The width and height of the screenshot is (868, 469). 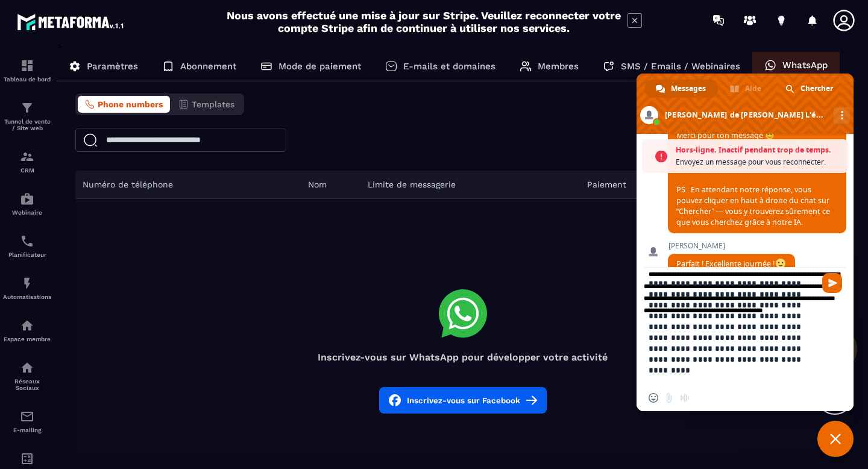 What do you see at coordinates (131, 104) in the screenshot?
I see `span: Phone numbers` at bounding box center [131, 104].